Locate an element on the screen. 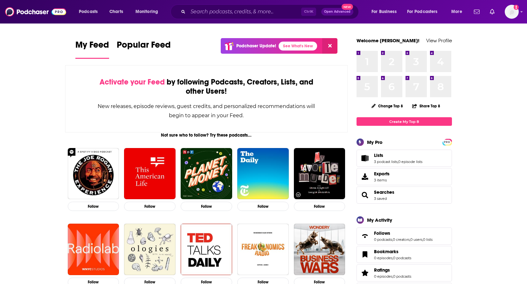  a: My Feed is located at coordinates (92, 49).